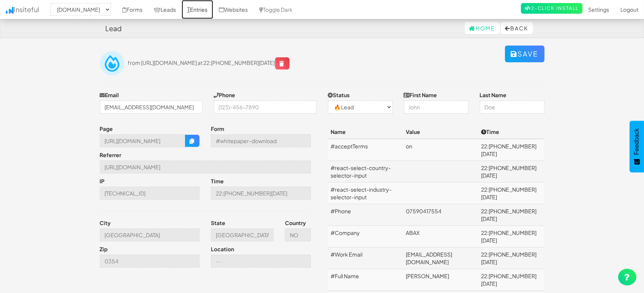  What do you see at coordinates (114, 28) in the screenshot?
I see `h4: Lead` at bounding box center [114, 28].